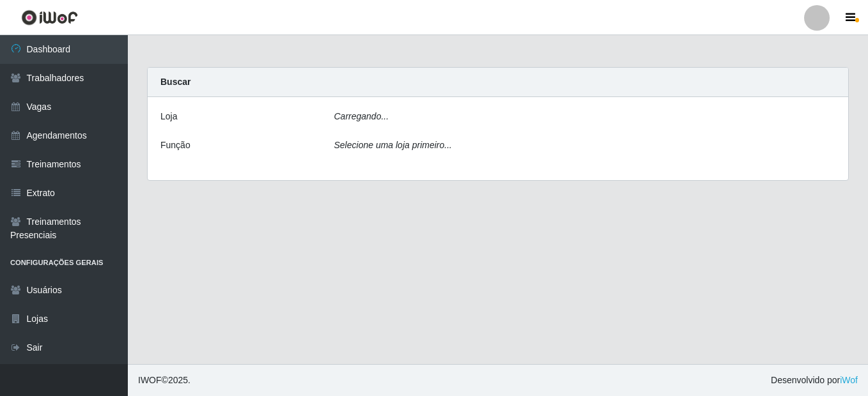 Image resolution: width=868 pixels, height=396 pixels. What do you see at coordinates (169, 116) in the screenshot?
I see `label: Loja` at bounding box center [169, 116].